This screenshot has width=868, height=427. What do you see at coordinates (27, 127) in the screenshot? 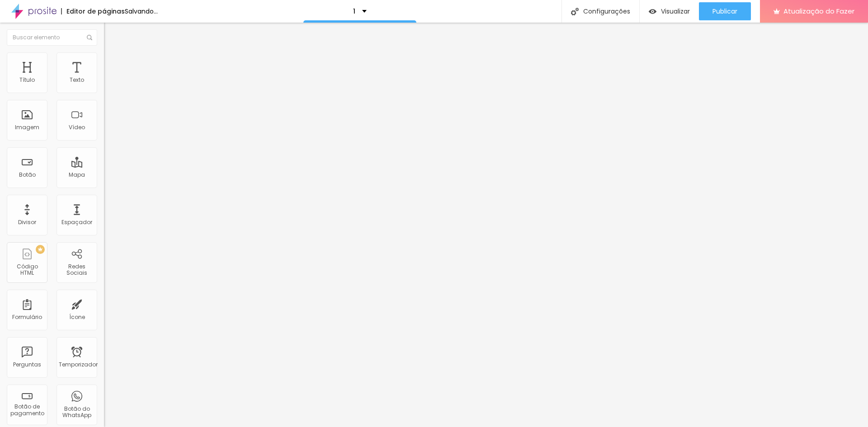
I see `font: Imagem` at bounding box center [27, 127].